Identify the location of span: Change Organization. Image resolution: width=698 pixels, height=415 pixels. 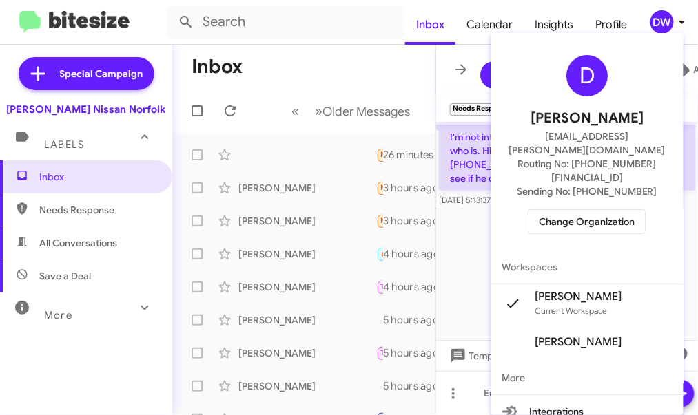
(586, 222).